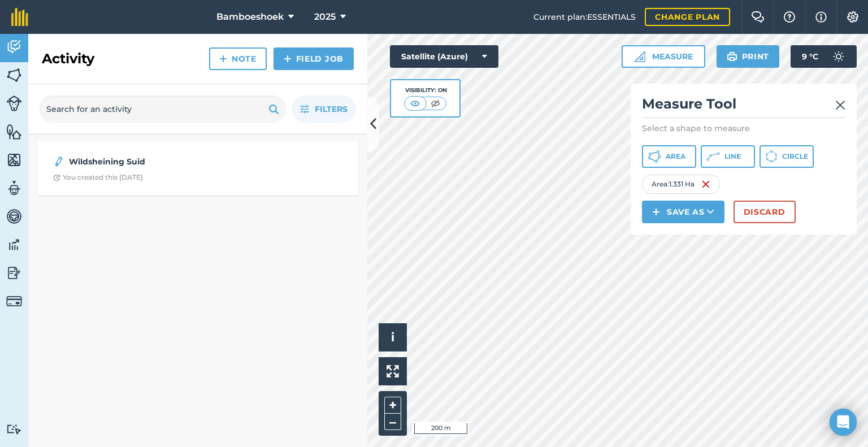 The image size is (868, 447). I want to click on span: Circle, so click(795, 156).